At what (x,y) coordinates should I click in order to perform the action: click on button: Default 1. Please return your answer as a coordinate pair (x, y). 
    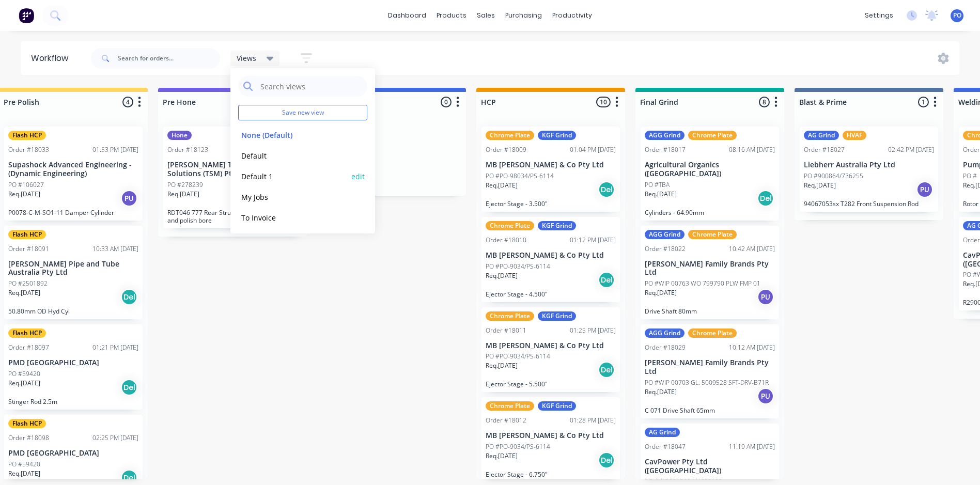
    Looking at the image, I should click on (293, 176).